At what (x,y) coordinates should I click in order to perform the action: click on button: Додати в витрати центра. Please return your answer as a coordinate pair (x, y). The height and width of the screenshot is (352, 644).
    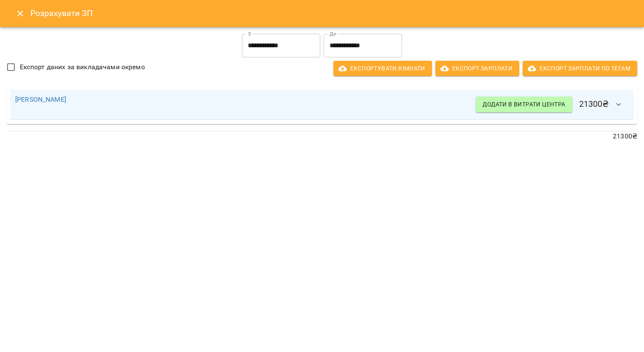
    Looking at the image, I should click on (524, 104).